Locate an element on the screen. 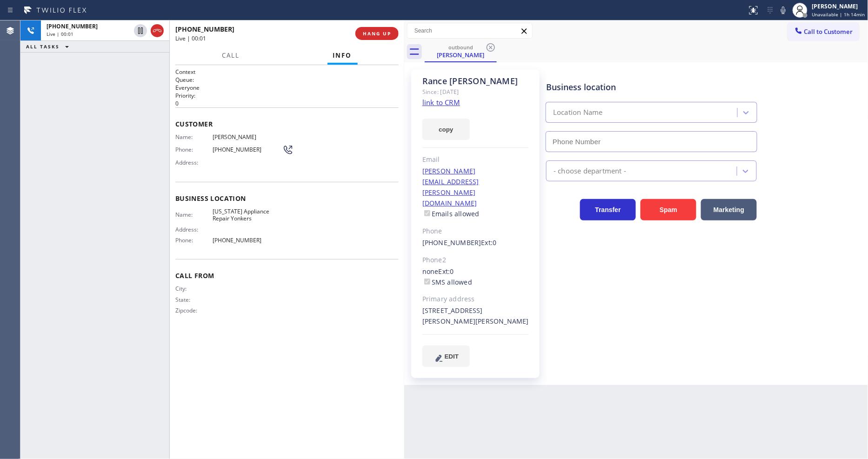 This screenshot has width=868, height=459. div: none is located at coordinates (475, 277).